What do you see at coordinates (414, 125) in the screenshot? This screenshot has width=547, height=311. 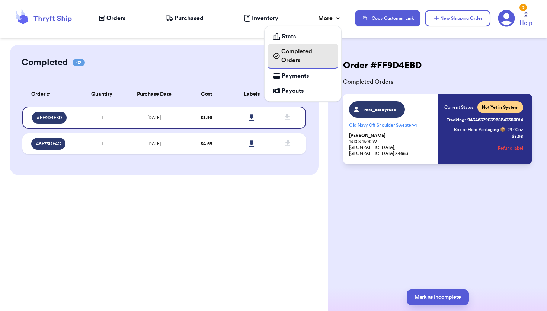 I see `span: + 1` at bounding box center [414, 125].